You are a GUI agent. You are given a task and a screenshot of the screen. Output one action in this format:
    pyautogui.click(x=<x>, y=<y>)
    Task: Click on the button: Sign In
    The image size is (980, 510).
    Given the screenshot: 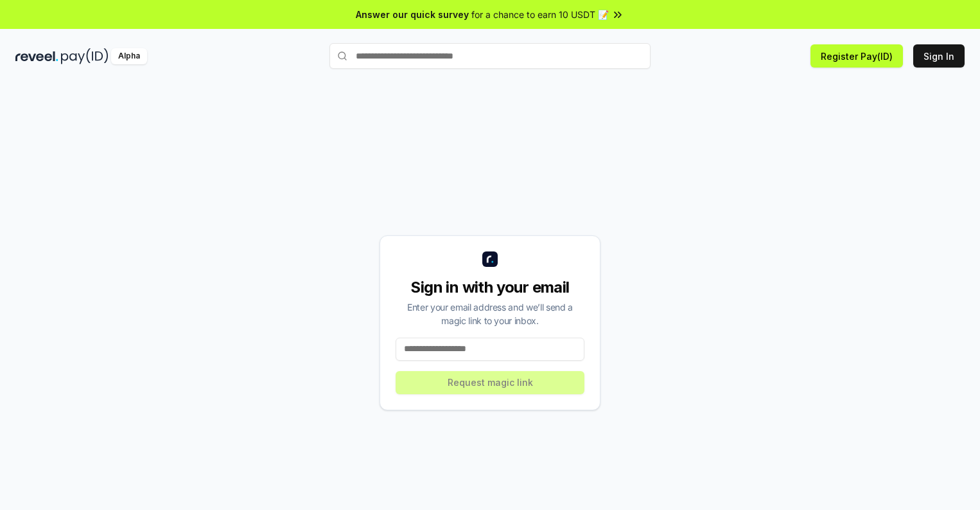 What is the action you would take?
    pyautogui.click(x=939, y=56)
    